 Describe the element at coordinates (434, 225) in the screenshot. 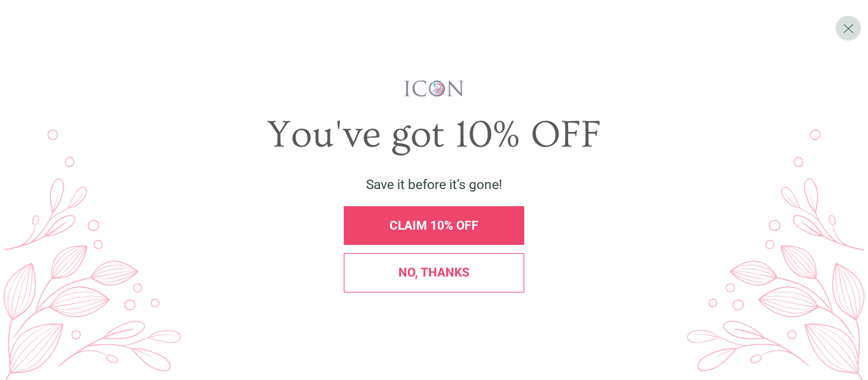

I see `span: CLAIM 10% OFF` at that location.